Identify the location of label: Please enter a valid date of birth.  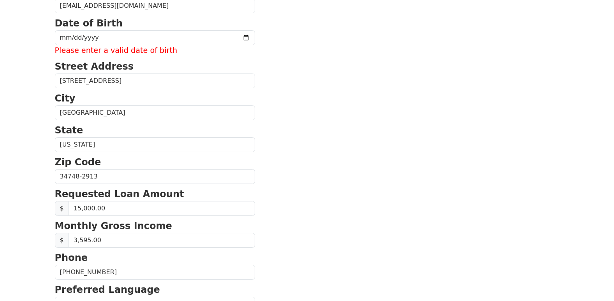
(155, 51).